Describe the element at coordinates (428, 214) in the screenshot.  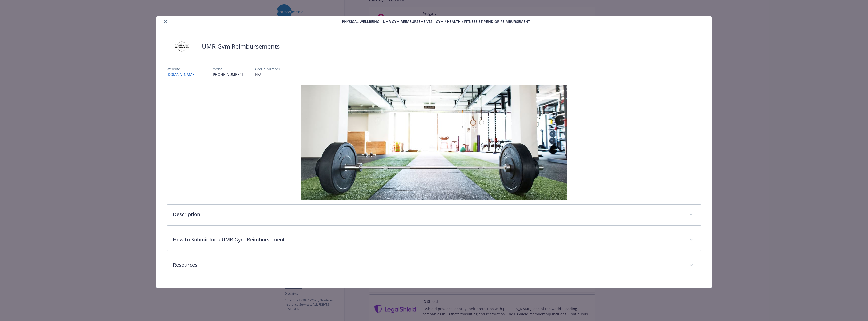
I see `p: Description` at that location.